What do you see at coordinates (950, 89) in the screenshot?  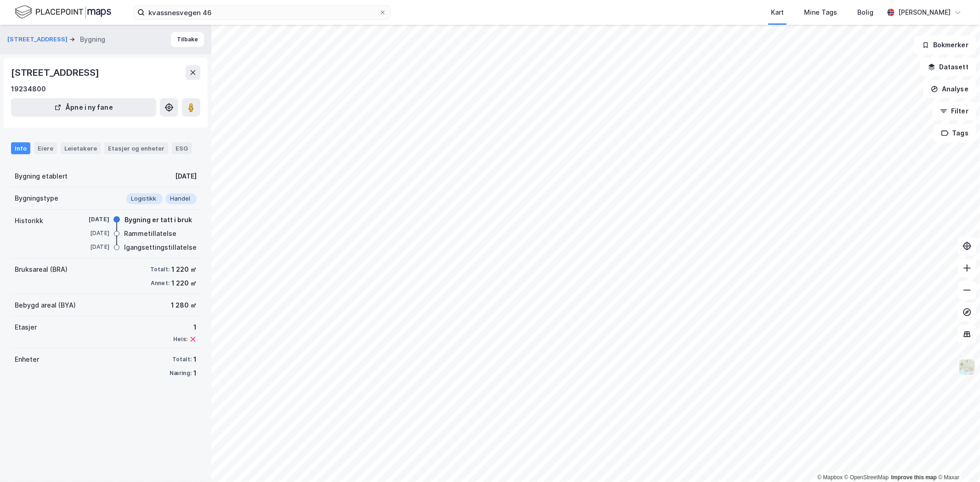 I see `button: Analyse` at bounding box center [950, 89].